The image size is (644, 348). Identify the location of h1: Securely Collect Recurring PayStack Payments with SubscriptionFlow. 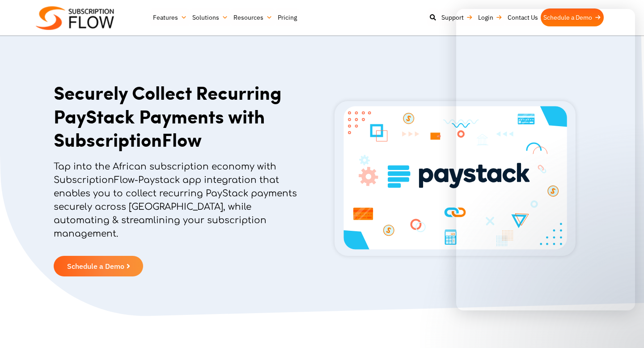
(176, 116).